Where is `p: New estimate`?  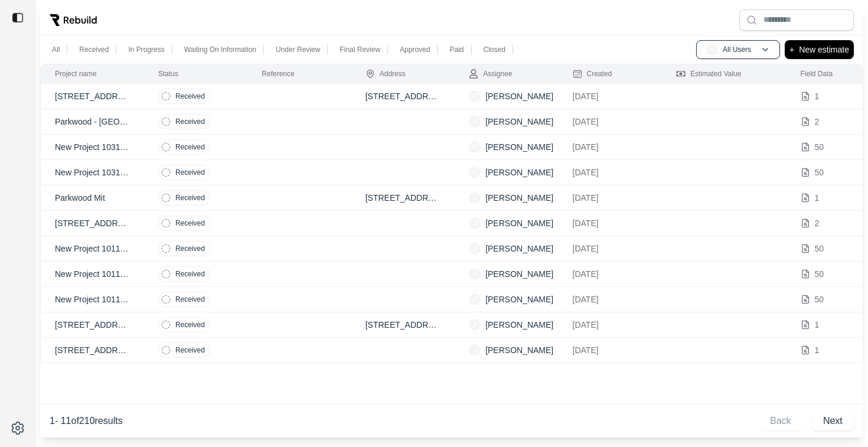 p: New estimate is located at coordinates (823, 50).